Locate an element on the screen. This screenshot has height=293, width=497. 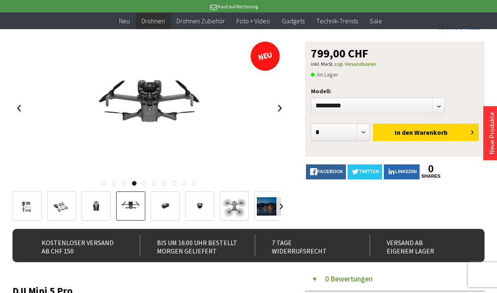
span: Drohnen is located at coordinates (153, 21).